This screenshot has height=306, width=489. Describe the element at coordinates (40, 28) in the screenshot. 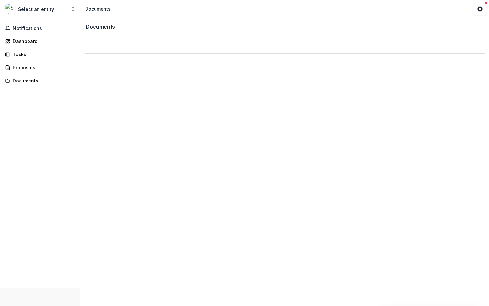

I see `button: Notifications` at that location.